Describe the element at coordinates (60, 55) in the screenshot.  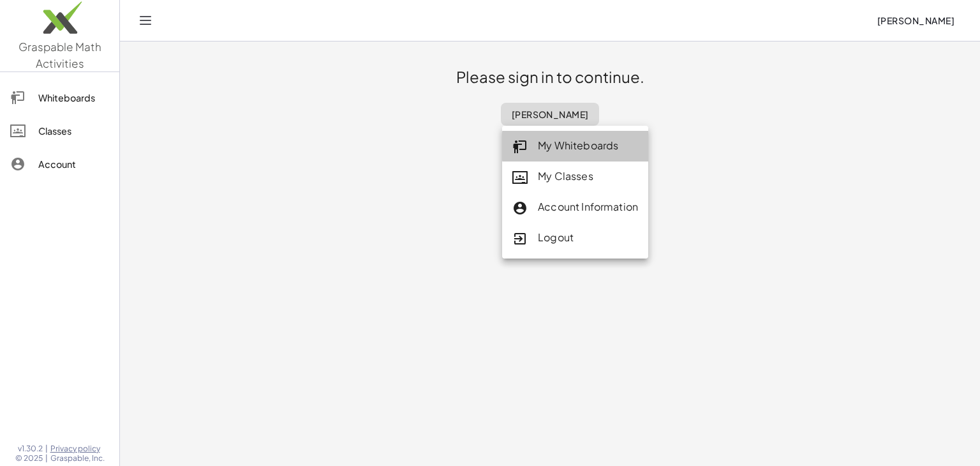
I see `span: Graspable Math Activities` at that location.